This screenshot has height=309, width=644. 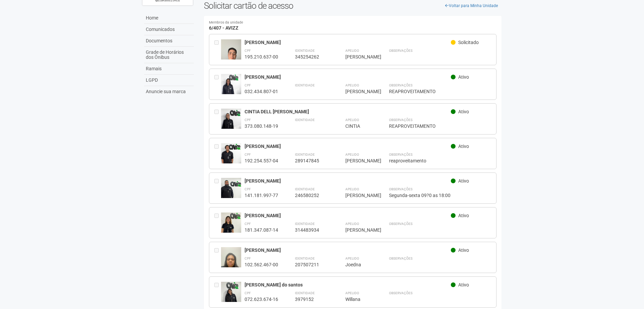 What do you see at coordinates (353, 23) in the screenshot?
I see `small: Membros da unidade` at bounding box center [353, 23].